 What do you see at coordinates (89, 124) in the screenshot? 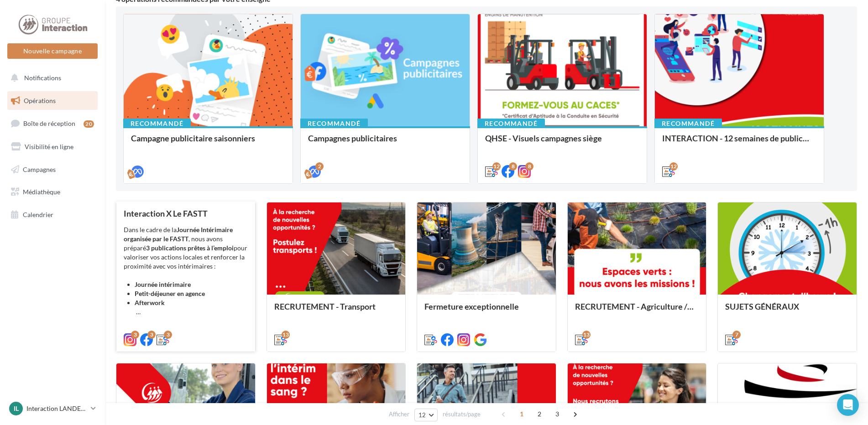
I see `div: 20` at bounding box center [89, 124].